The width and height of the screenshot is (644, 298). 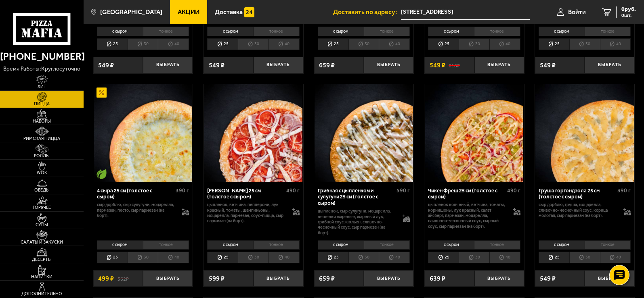 What do you see at coordinates (474, 133) in the screenshot?
I see `img: Чикен Фреш 25 см (толстое с сыром)` at bounding box center [474, 133].